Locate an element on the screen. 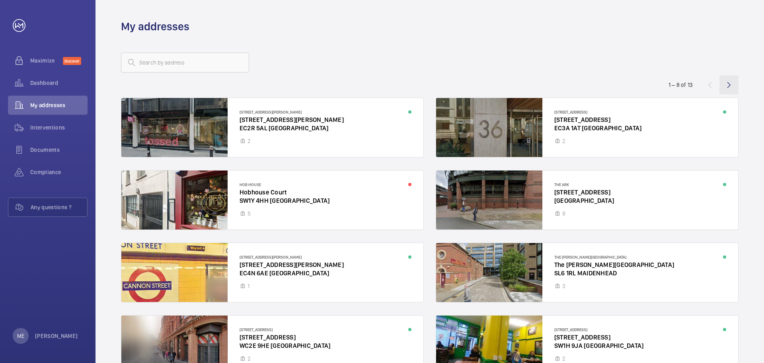  span: Interventions is located at coordinates (59, 127).